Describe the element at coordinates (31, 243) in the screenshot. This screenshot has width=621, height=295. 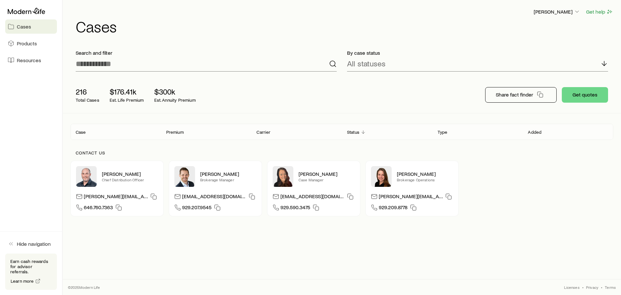
I see `button: Hide navigation` at that location.